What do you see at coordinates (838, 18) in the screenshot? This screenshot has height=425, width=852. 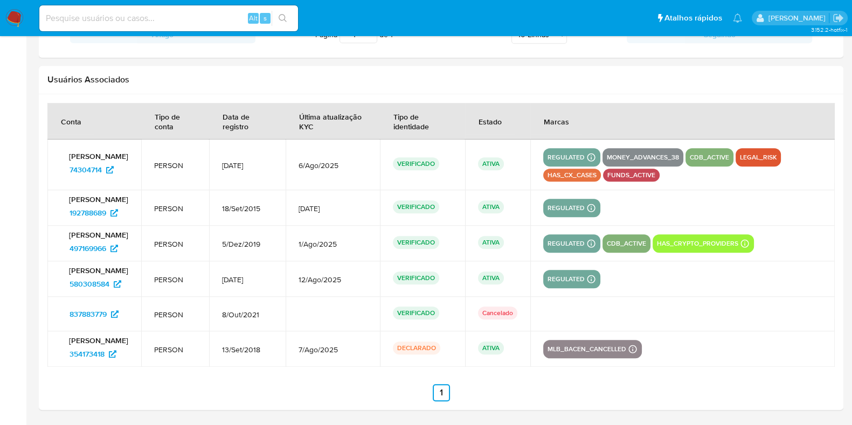 I see `a: Sair` at bounding box center [838, 18].